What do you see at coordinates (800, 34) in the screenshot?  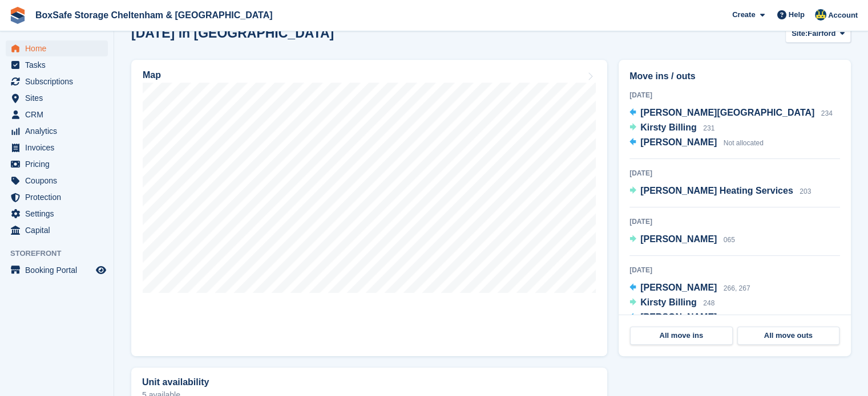 I see `span: Site:` at bounding box center [800, 34].